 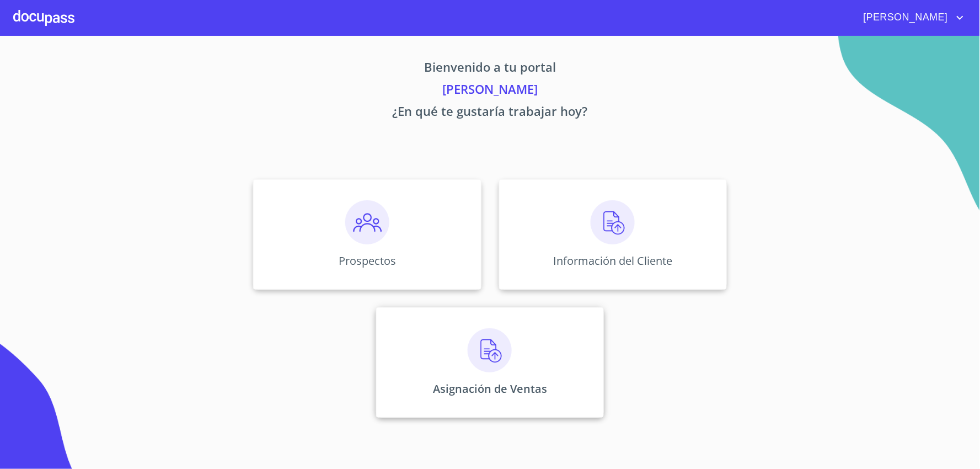 I want to click on p: Asignación de Ventas, so click(x=490, y=388).